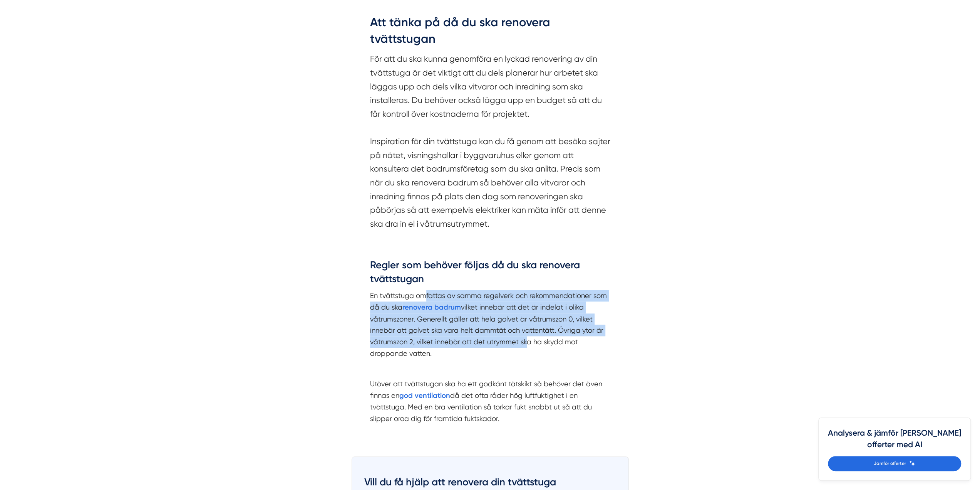 The width and height of the screenshot is (980, 490). I want to click on a: god ventilation, so click(425, 395).